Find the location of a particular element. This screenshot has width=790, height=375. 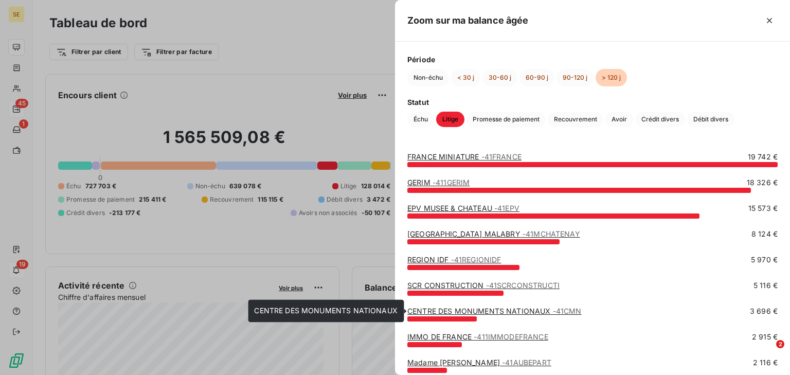

span: - 41EPV is located at coordinates (507, 208).